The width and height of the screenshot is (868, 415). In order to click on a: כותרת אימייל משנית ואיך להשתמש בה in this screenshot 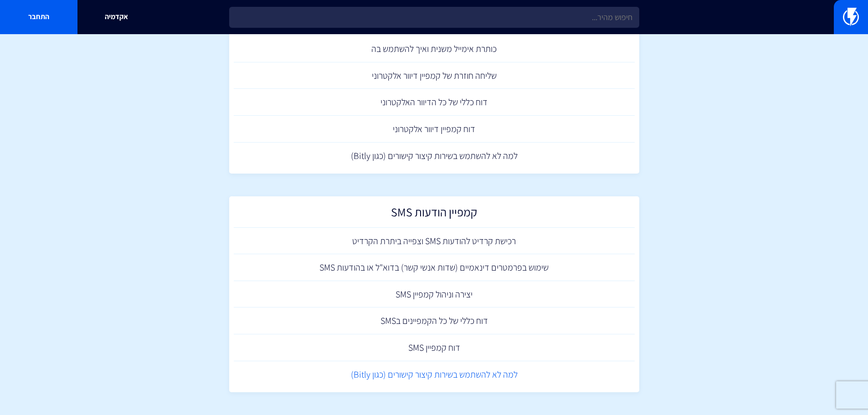, I will do `click(434, 49)`.